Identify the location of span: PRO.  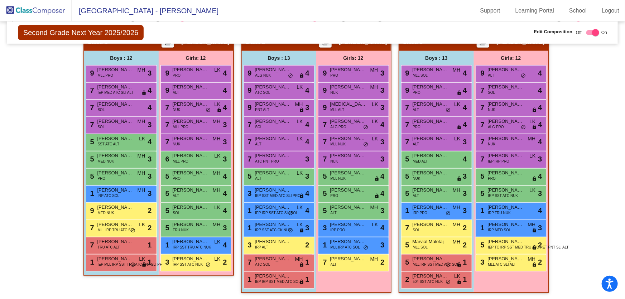
(417, 127).